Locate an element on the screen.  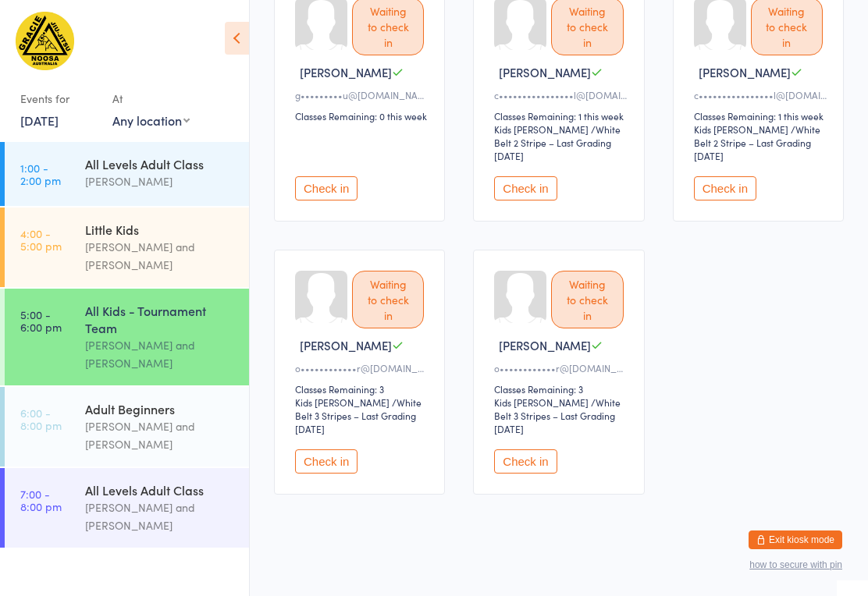
button: how to secure with pin is located at coordinates (795, 565).